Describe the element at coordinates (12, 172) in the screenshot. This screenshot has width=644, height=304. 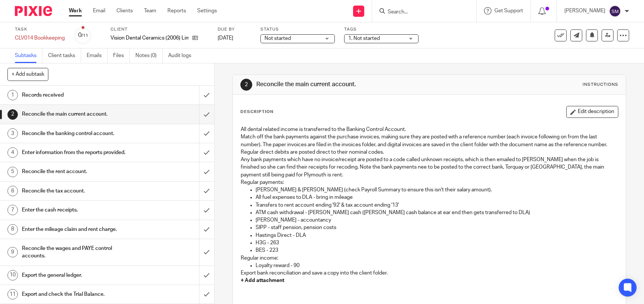
I see `div: 5` at that location.